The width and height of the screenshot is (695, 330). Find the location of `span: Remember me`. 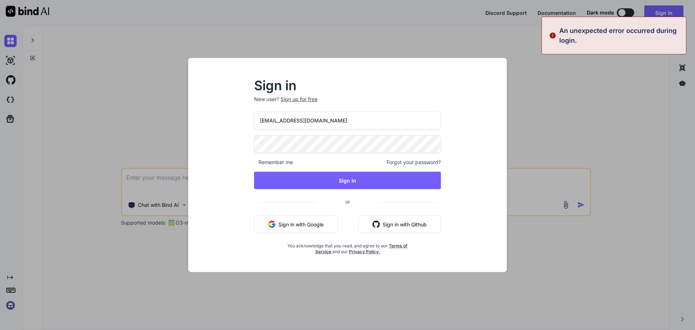

span: Remember me is located at coordinates (273, 162).